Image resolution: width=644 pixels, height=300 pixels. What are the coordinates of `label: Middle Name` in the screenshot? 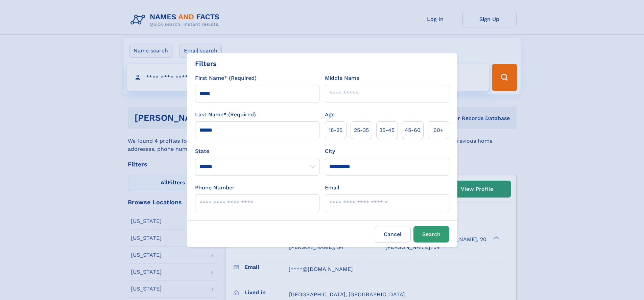 It's located at (342, 78).